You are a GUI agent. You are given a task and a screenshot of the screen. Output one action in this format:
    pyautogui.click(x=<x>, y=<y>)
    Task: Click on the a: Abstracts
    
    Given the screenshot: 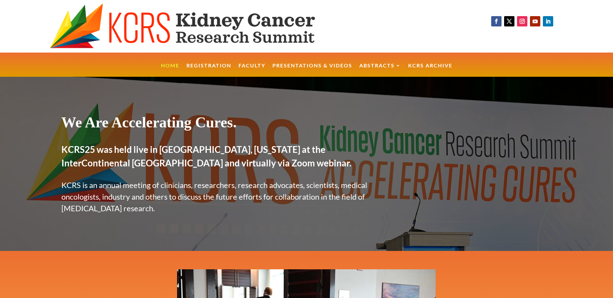 What is the action you would take?
    pyautogui.click(x=380, y=70)
    